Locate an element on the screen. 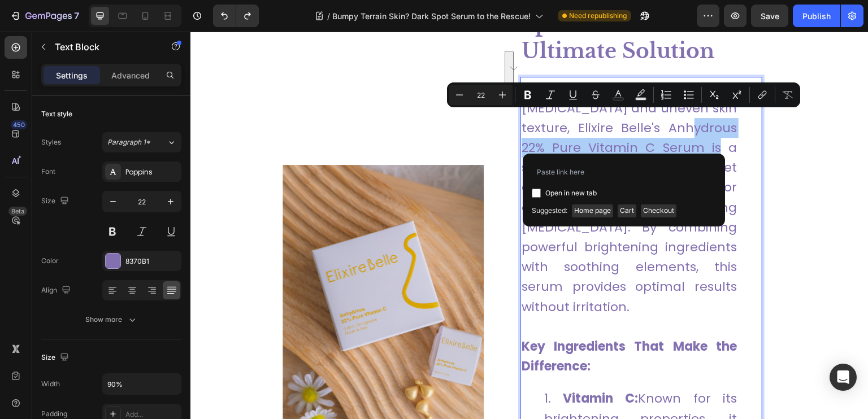  button: Paragraph 1* is located at coordinates (142, 142).